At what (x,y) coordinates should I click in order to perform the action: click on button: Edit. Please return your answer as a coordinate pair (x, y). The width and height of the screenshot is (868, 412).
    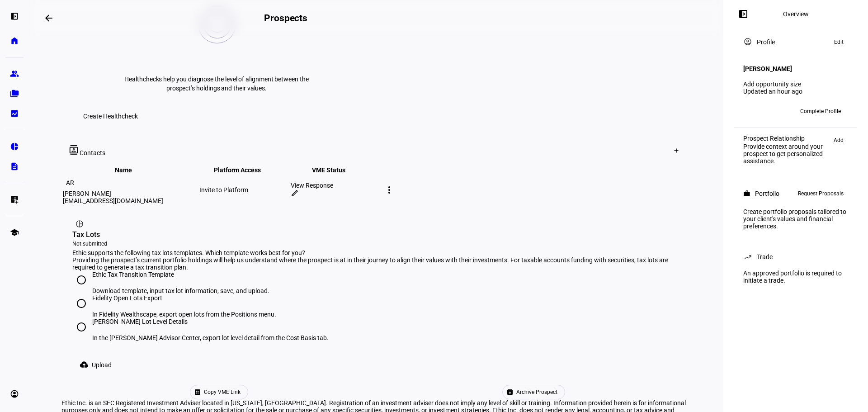
    Looking at the image, I should click on (838, 42).